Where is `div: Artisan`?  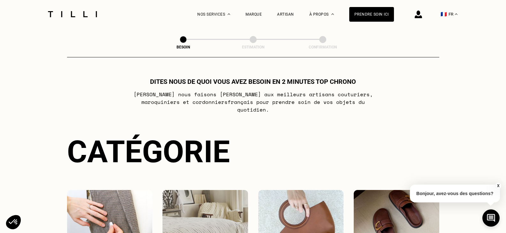
div: Artisan is located at coordinates (285, 14).